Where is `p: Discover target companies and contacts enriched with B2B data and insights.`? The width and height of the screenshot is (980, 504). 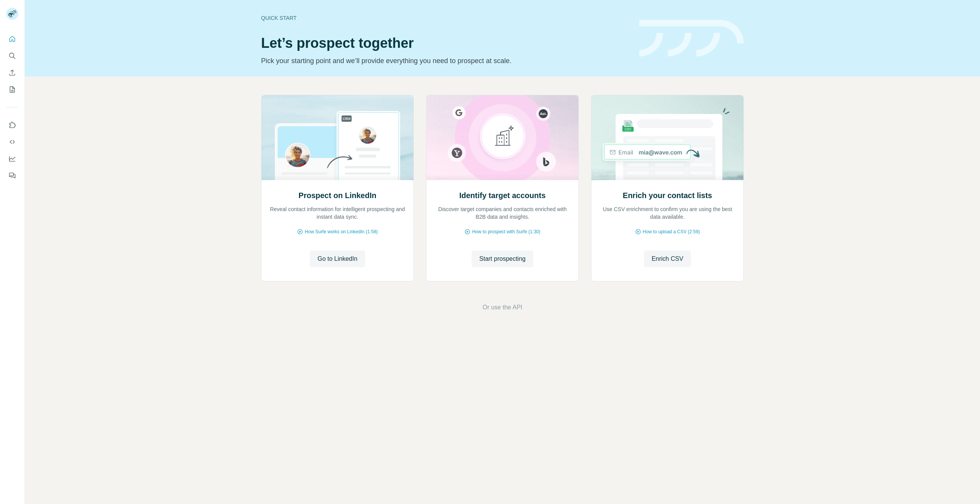 p: Discover target companies and contacts enriched with B2B data and insights. is located at coordinates (502, 213).